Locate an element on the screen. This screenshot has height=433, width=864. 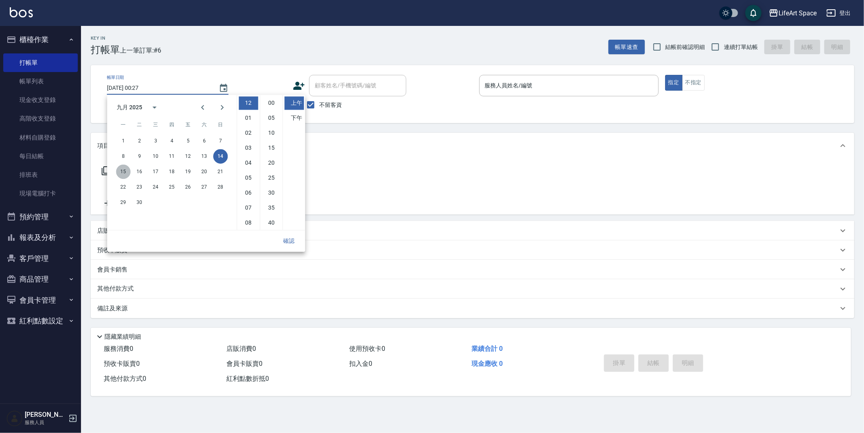
li: 40 minutes is located at coordinates (271, 223).